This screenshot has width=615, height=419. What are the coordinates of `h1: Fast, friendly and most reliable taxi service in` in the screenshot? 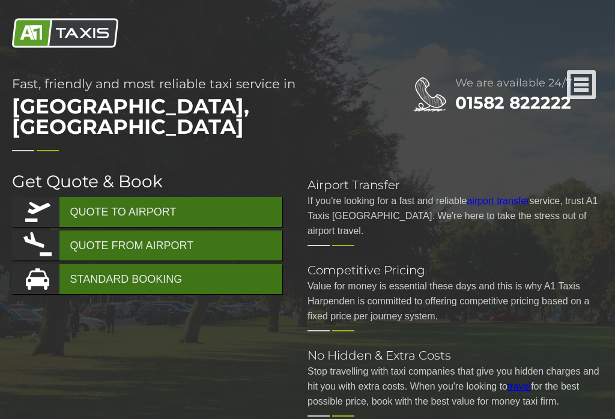 It's located at (189, 110).